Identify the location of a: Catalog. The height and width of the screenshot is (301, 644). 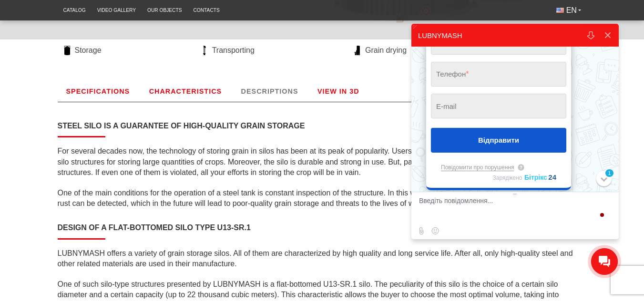
(74, 10).